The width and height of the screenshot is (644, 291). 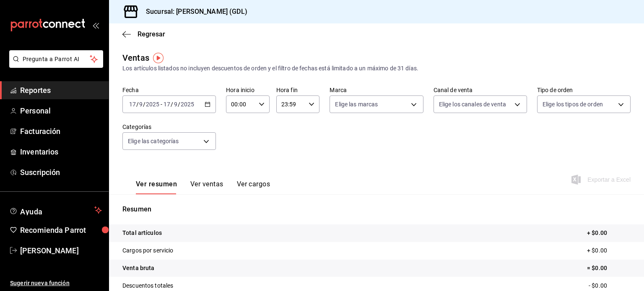 I want to click on span: Suscripción, so click(x=61, y=172).